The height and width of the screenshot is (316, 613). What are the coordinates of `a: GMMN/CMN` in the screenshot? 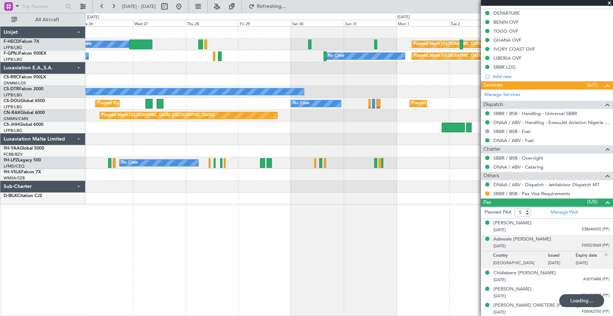 It's located at (16, 118).